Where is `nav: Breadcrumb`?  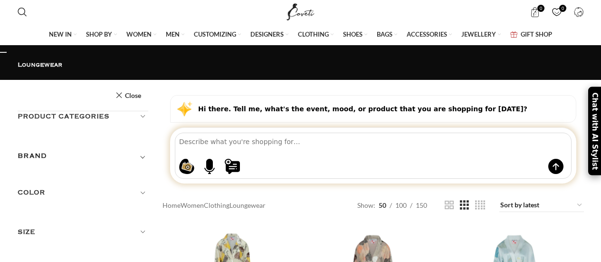 nav: Breadcrumb is located at coordinates (214, 205).